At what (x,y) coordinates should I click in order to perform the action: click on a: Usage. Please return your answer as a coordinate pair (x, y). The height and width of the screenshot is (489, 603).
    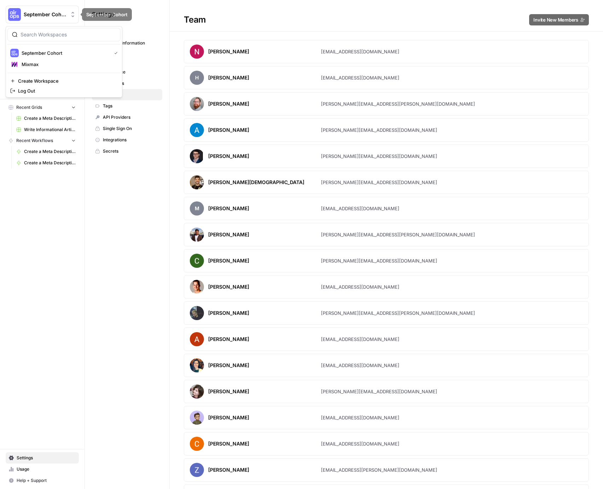
    Looking at the image, I should click on (42, 470).